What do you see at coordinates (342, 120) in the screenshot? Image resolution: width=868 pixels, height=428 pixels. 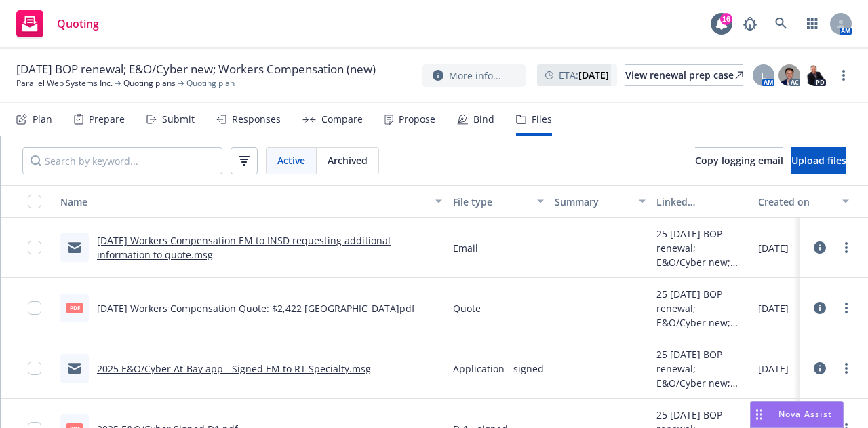 I see `div: Compare` at bounding box center [342, 120].